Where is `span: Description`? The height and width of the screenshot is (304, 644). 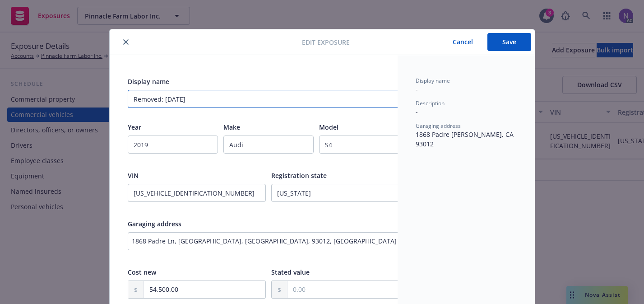 span: Description is located at coordinates (430, 103).